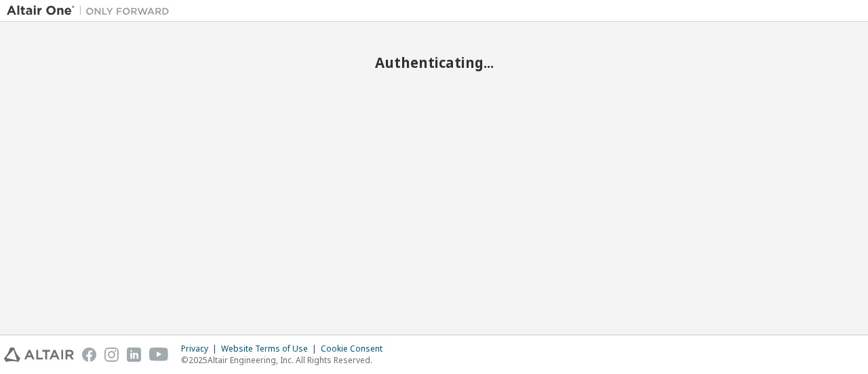 The image size is (868, 374). What do you see at coordinates (270, 349) in the screenshot?
I see `div: Website Terms of Use` at bounding box center [270, 349].